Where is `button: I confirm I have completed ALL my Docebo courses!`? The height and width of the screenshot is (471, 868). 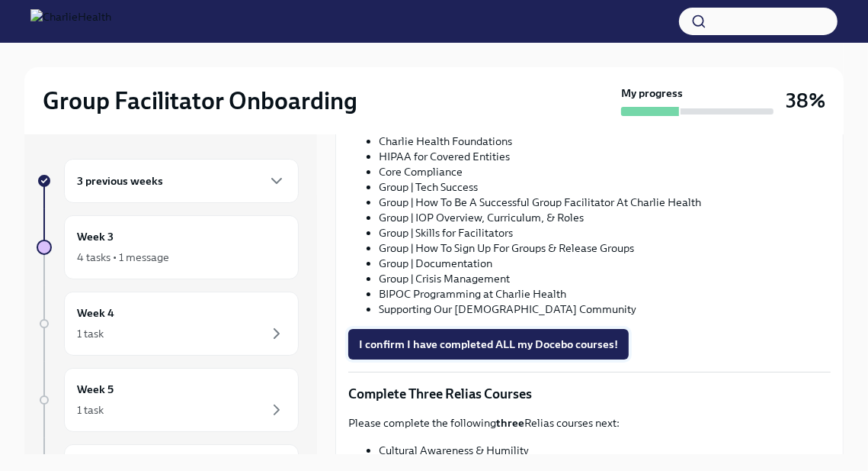
button: I confirm I have completed ALL my Docebo courses! is located at coordinates (489, 344).